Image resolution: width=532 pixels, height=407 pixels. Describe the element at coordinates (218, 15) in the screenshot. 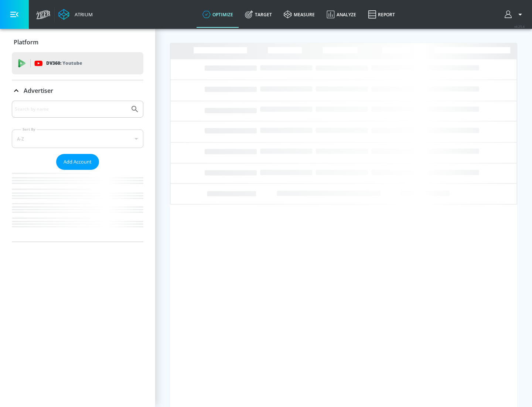

I see `a: optimize` at that location.